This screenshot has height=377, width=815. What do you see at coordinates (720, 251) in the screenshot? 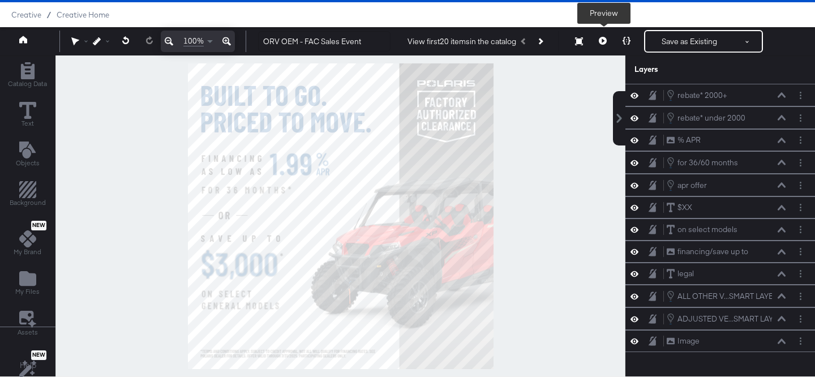
I see `div: financing/save up toLayer Options` at bounding box center [720, 251].